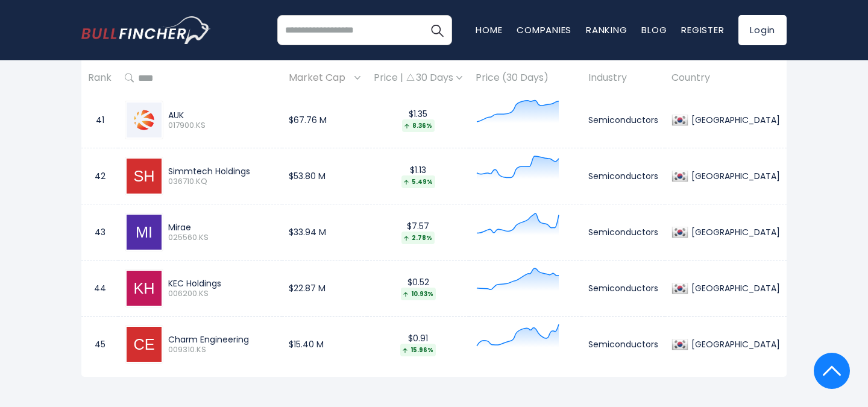 The height and width of the screenshot is (407, 868). What do you see at coordinates (324, 120) in the screenshot?
I see `td: $67.76 M` at bounding box center [324, 120].